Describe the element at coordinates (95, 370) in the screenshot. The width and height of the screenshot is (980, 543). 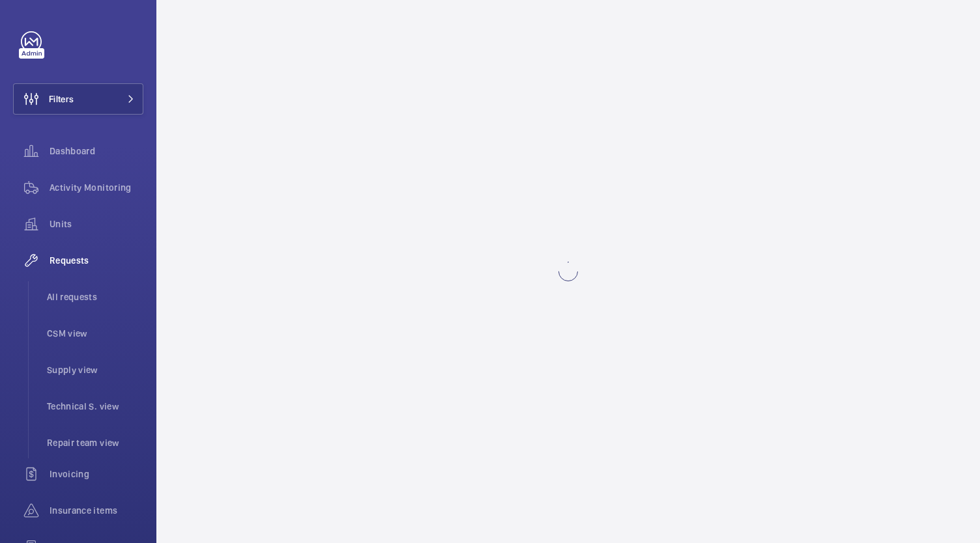
I see `span: Supply view` at that location.